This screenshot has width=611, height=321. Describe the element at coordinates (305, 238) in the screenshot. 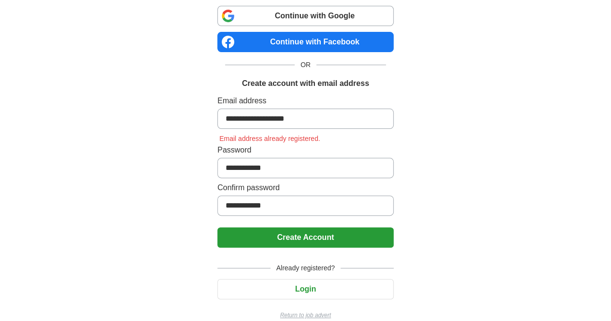

I see `button: Create Account` at that location.